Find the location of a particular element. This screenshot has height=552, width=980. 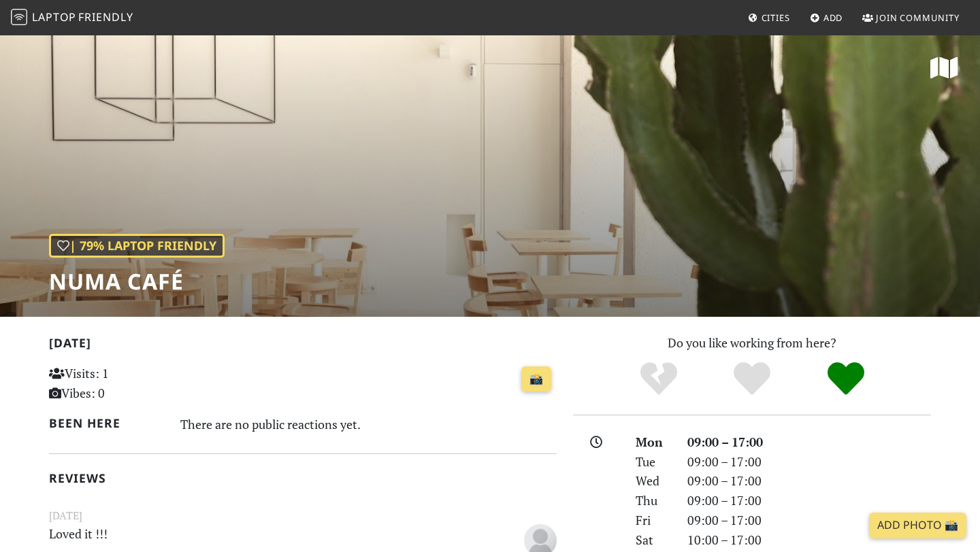

span: Laptop is located at coordinates (54, 17).